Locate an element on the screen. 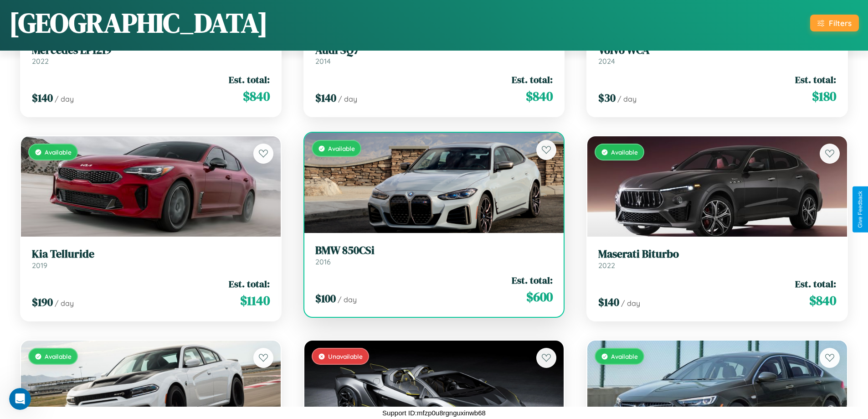 The height and width of the screenshot is (419, 868). a: BMW 850CSi2016 is located at coordinates (434, 255).